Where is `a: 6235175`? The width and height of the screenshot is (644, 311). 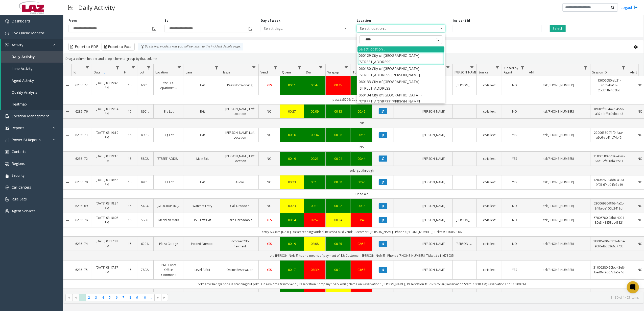
a: 6235175 is located at coordinates (82, 270).